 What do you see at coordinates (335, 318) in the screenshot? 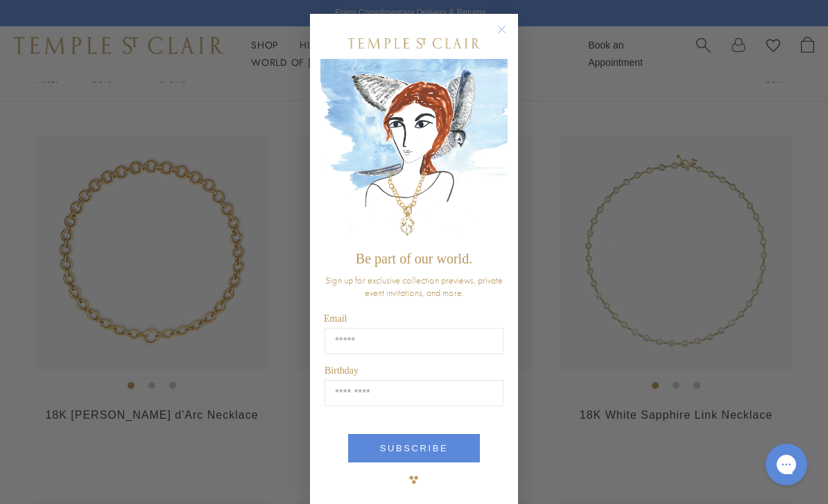
I see `span: Email` at bounding box center [335, 318].